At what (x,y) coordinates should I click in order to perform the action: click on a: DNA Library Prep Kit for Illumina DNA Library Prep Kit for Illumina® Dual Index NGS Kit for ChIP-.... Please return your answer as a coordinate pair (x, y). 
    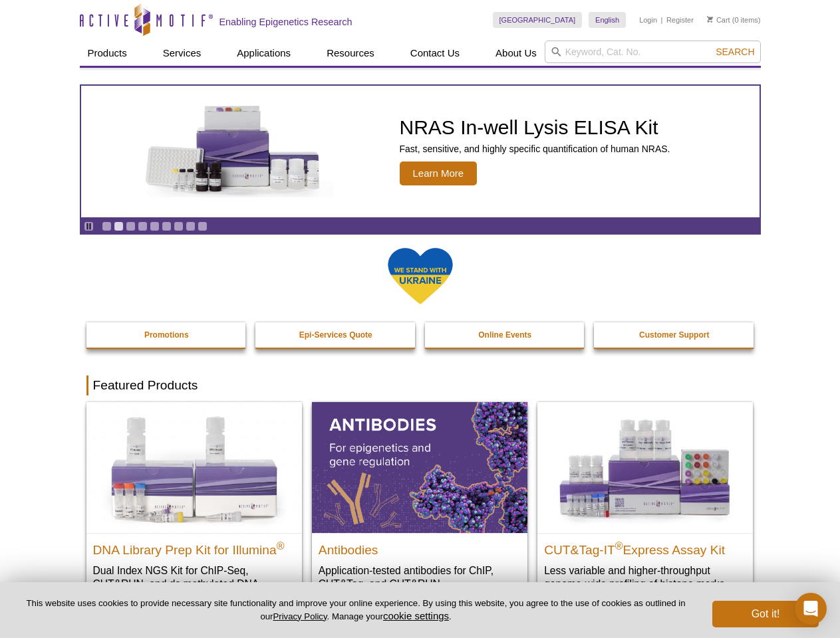
    Looking at the image, I should click on (195, 509).